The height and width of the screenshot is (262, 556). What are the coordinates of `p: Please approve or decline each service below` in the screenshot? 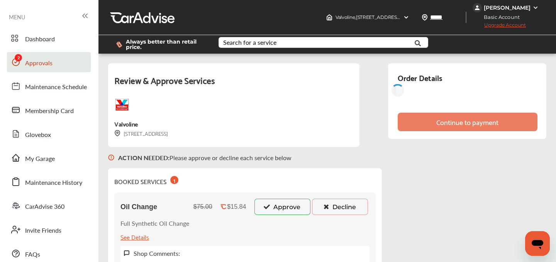 It's located at (204, 157).